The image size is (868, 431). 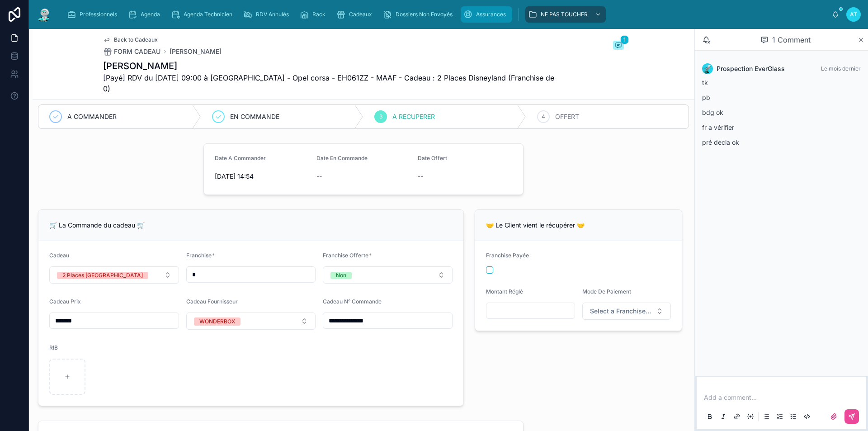 What do you see at coordinates (424, 14) in the screenshot?
I see `span: Dossiers Non Envoyés` at bounding box center [424, 14].